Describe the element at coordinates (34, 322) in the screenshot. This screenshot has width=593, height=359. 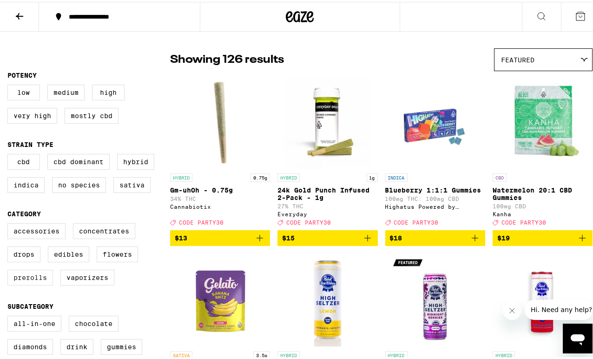
I see `label: All-In-One` at that location.